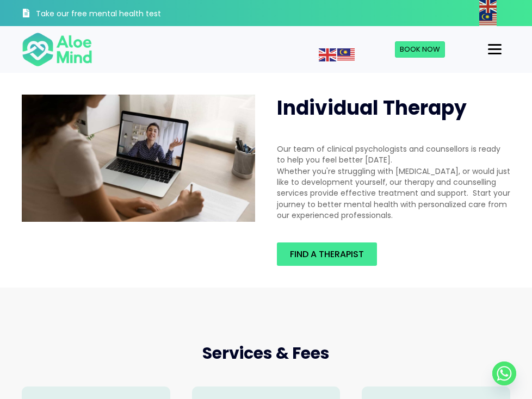  What do you see at coordinates (104, 14) in the screenshot?
I see `h3: Take our free mental health test` at bounding box center [104, 14].